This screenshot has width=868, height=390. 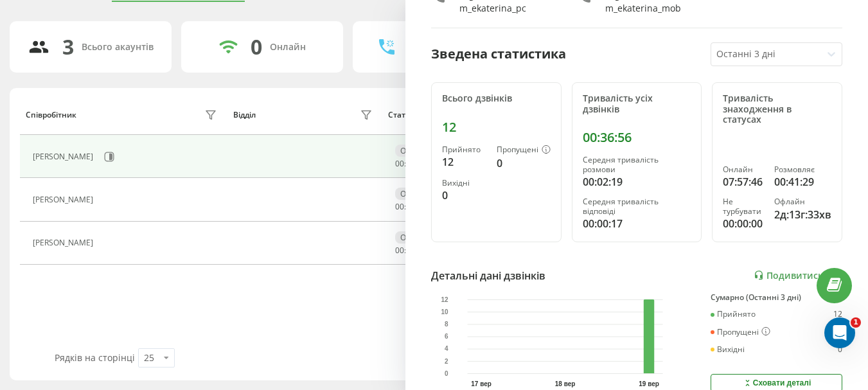 What do you see at coordinates (565, 383) in the screenshot?
I see `text: 18 вер` at bounding box center [565, 383].